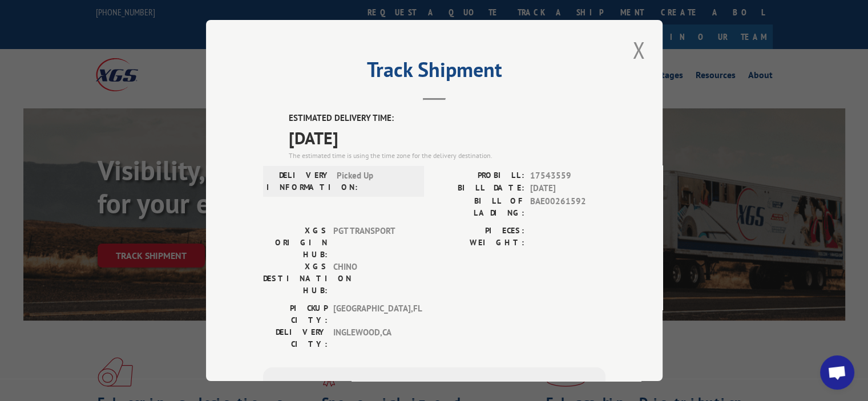  What do you see at coordinates (372, 338) in the screenshot?
I see `span: INGLEWOOD , CA` at bounding box center [372, 338].